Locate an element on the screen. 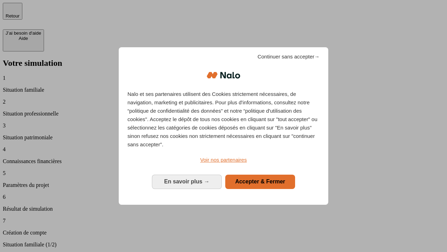 This screenshot has height=252, width=447. div: Bienvenue chez Nalo Gestion du consentement is located at coordinates (224, 125).